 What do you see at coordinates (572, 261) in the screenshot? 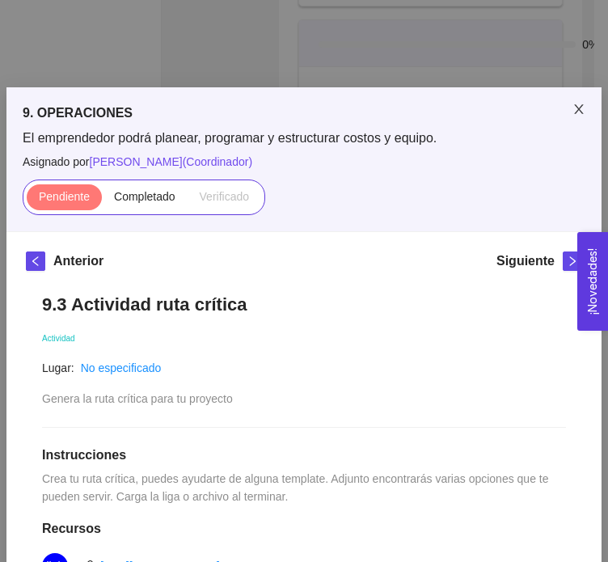
I see `button: right` at bounding box center [572, 261].